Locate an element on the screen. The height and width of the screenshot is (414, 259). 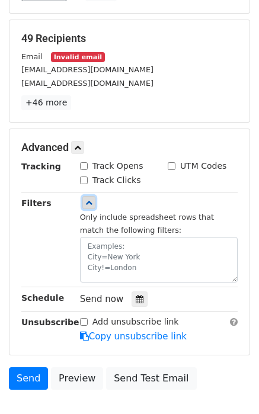
small: Only include spreadsheet rows that match the following filters: is located at coordinates (147, 224).